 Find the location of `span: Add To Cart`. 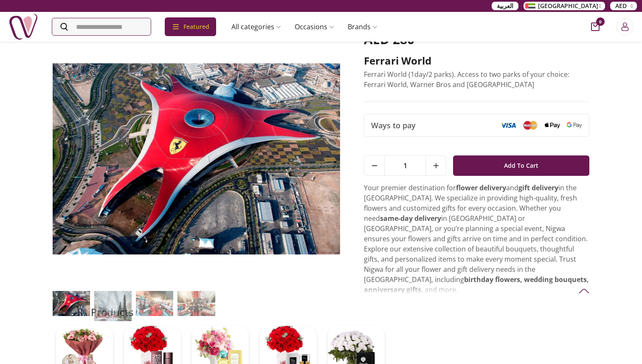

span: Add To Cart is located at coordinates (521, 165).